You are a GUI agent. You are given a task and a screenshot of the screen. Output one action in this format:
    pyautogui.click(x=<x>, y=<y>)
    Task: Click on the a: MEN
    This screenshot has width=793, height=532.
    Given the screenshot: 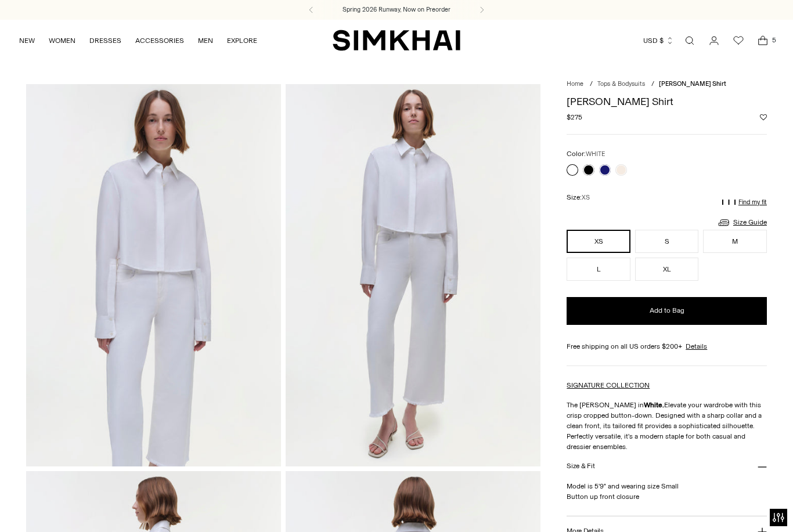 What is the action you would take?
    pyautogui.click(x=206, y=40)
    